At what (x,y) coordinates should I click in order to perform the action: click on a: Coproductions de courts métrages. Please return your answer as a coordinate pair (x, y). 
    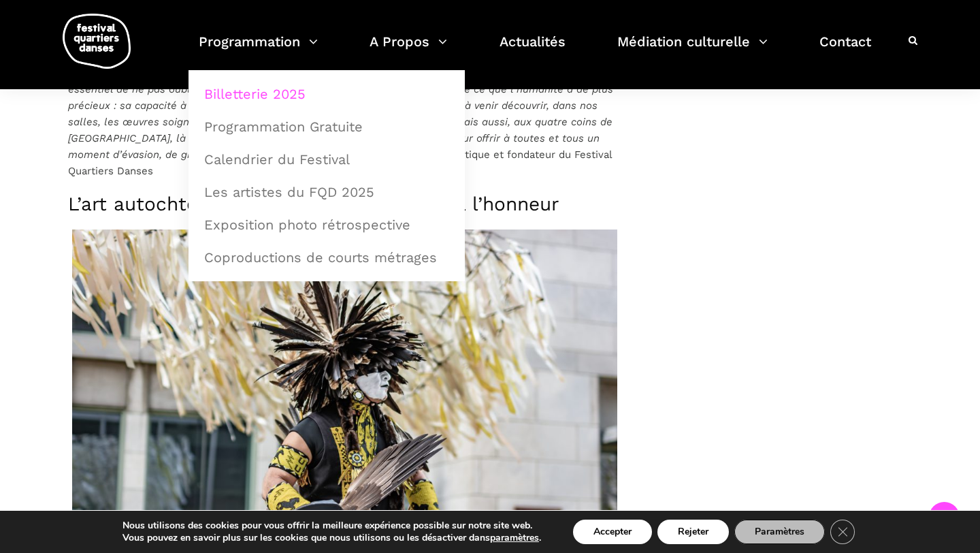
    Looking at the image, I should click on (327, 258).